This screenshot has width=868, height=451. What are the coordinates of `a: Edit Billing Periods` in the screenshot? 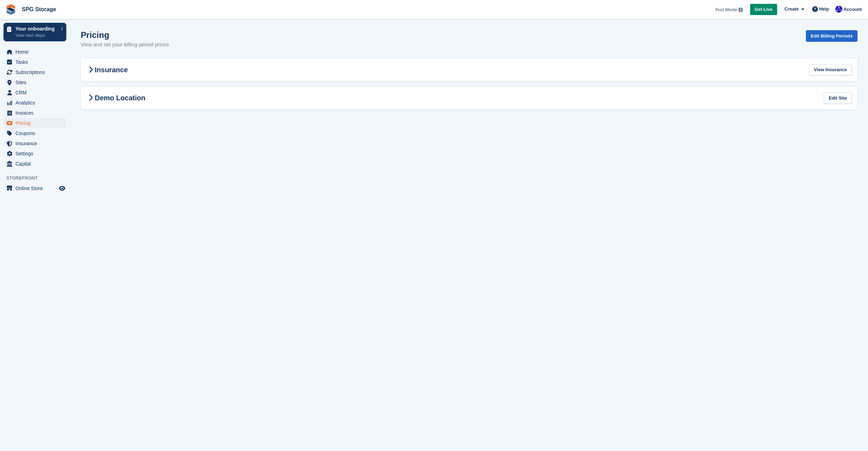 It's located at (831, 36).